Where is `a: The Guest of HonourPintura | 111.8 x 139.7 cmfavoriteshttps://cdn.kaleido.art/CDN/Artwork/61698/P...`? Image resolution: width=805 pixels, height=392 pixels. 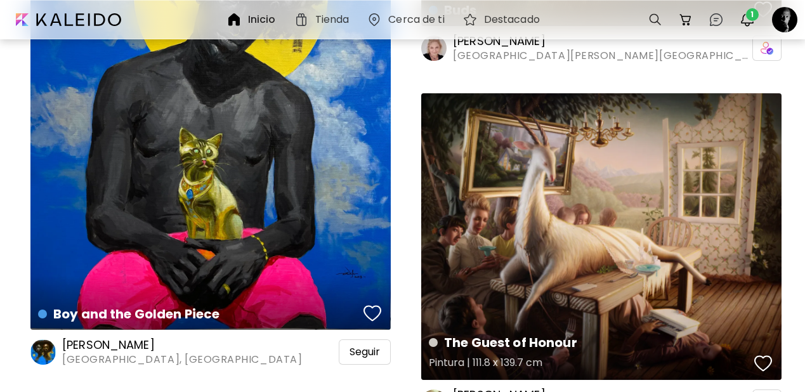 a: The Guest of HonourPintura | 111.8 x 139.7 cmfavoriteshttps://cdn.kaleido.art/CDN/Artwork/61698/P... is located at coordinates (602, 237).